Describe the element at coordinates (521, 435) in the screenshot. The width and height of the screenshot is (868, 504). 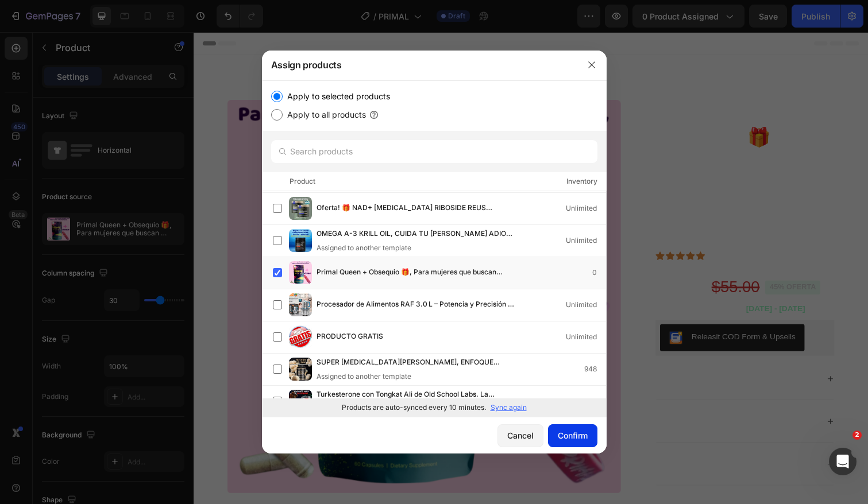
I see `div: Cancel` at that location.